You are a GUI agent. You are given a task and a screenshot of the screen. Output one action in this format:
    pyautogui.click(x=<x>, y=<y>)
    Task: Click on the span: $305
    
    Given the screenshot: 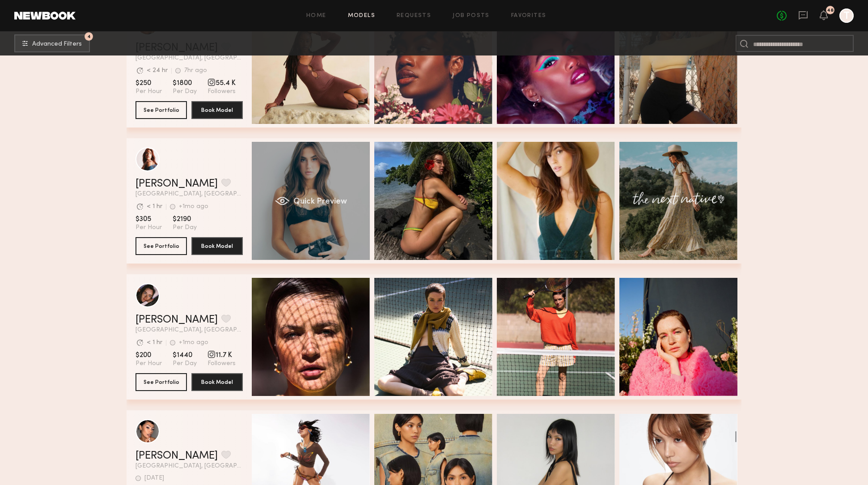 What is the action you would take?
    pyautogui.click(x=149, y=219)
    